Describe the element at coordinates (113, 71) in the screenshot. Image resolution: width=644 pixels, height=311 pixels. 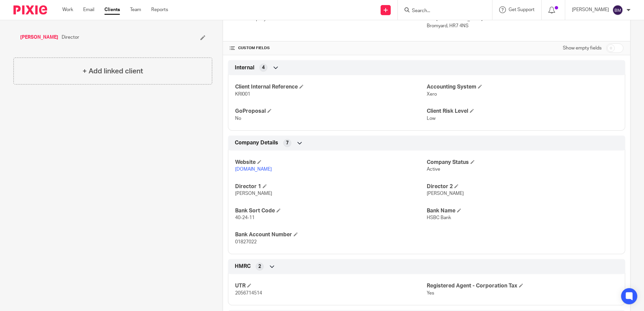
I see `h4: + Add linked client` at that location.